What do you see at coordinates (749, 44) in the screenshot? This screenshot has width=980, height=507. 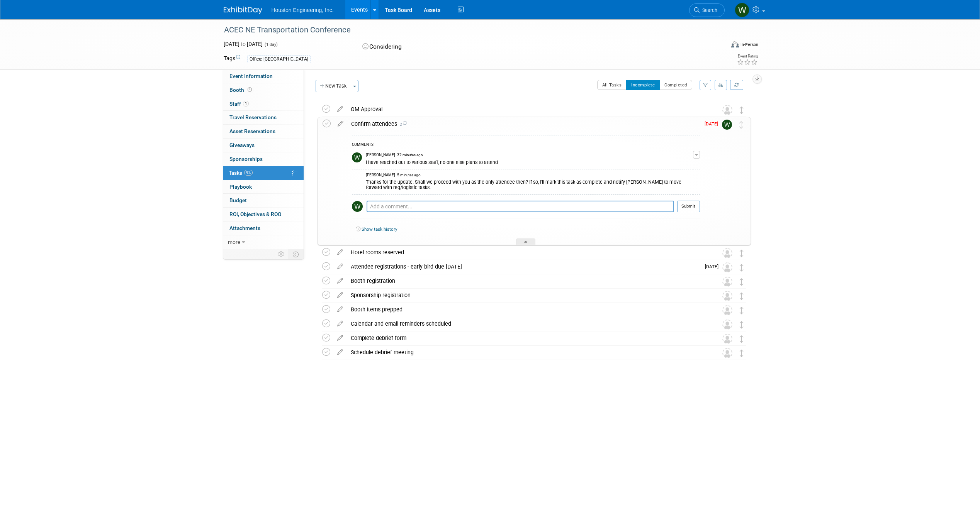 I see `div: In-Person` at bounding box center [749, 44].